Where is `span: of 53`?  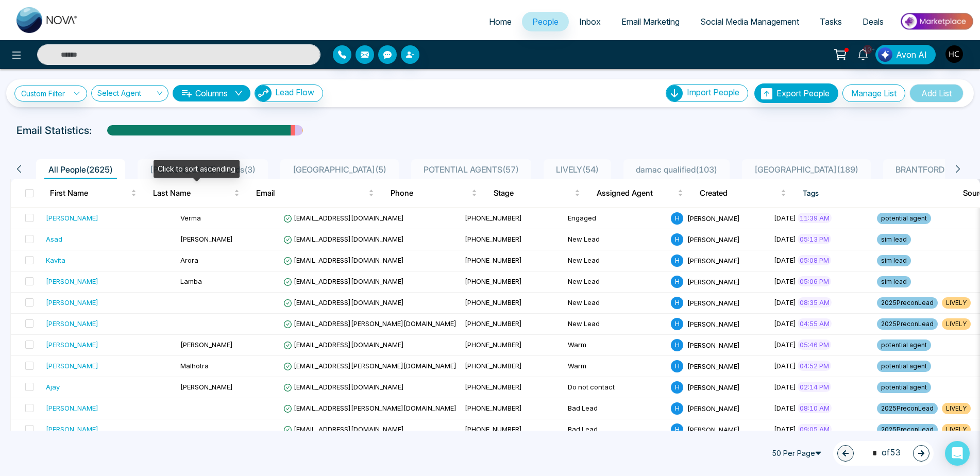 span: of 53 is located at coordinates (883, 453).